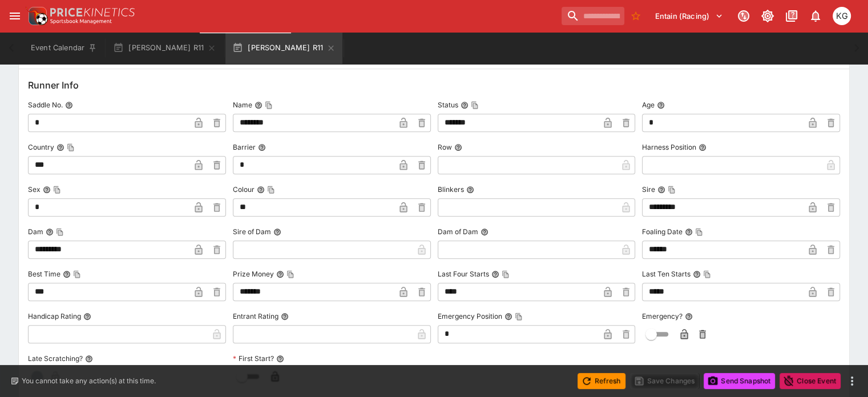 This screenshot has height=397, width=868. Describe the element at coordinates (689, 232) in the screenshot. I see `button: Foaling DateCopy To Clipboard` at that location.